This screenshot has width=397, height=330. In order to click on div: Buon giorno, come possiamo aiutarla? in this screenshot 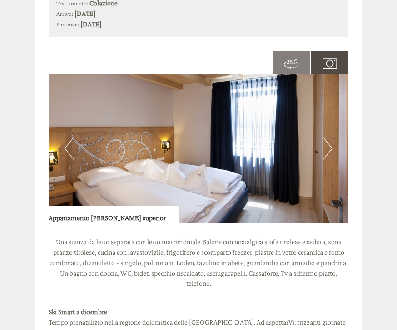, I will do `click(66, 38)`.